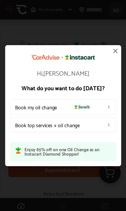 The image size is (126, 211). I want to click on img: CarAdvise Instacart Logo, so click(63, 57).